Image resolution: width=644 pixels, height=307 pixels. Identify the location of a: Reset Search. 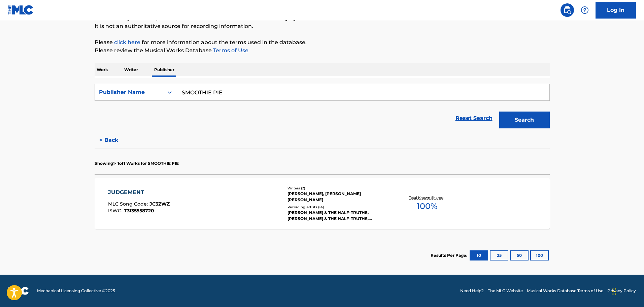
(474, 118).